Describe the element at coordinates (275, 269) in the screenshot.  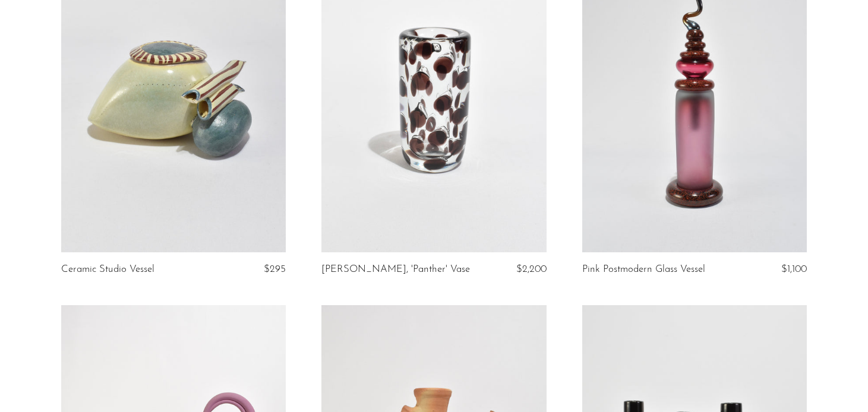
I see `span: $295` at that location.